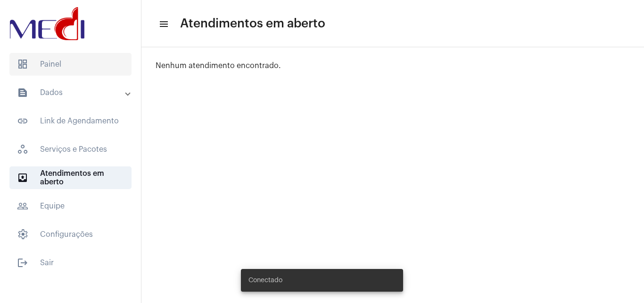  What do you see at coordinates (70, 64) in the screenshot?
I see `span: Painel` at bounding box center [70, 64].